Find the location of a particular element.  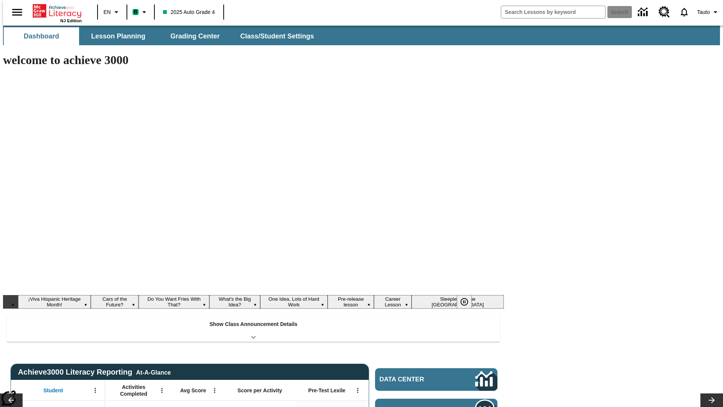

button: Slide 3 Do You Want Fries With That? is located at coordinates (174, 302).